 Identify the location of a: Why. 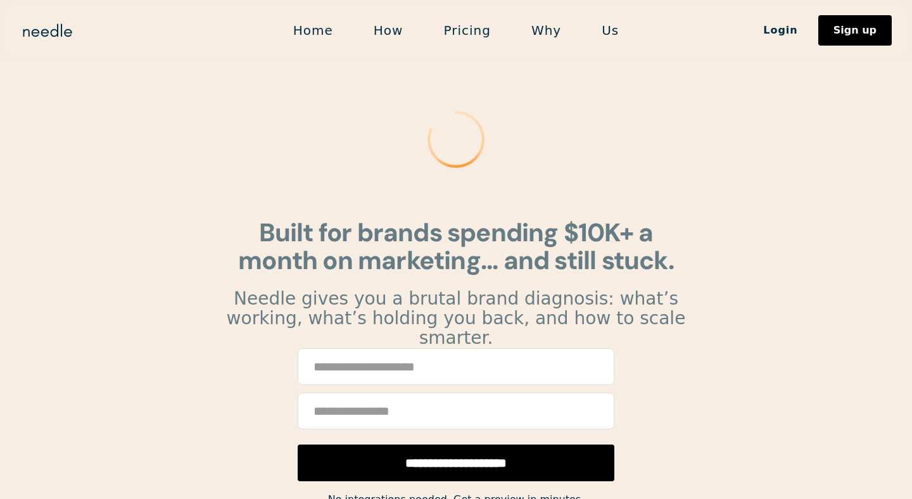
(546, 30).